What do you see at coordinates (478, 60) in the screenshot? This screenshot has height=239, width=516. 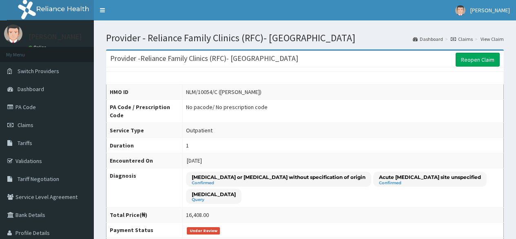 I see `a: Reopen Claim` at bounding box center [478, 60].